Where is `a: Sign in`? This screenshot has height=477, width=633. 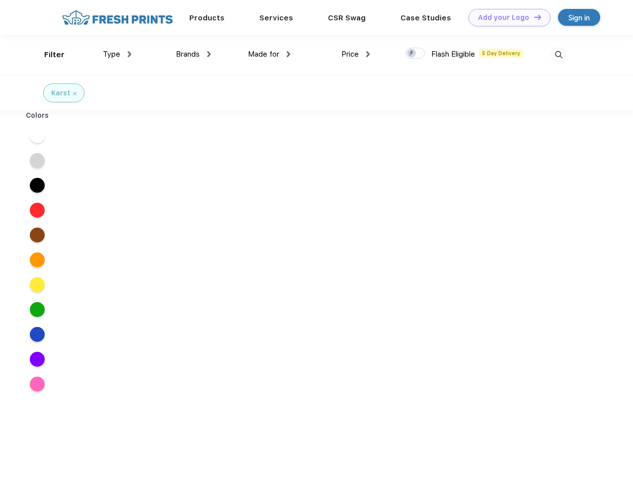
a: Sign in is located at coordinates (579, 17).